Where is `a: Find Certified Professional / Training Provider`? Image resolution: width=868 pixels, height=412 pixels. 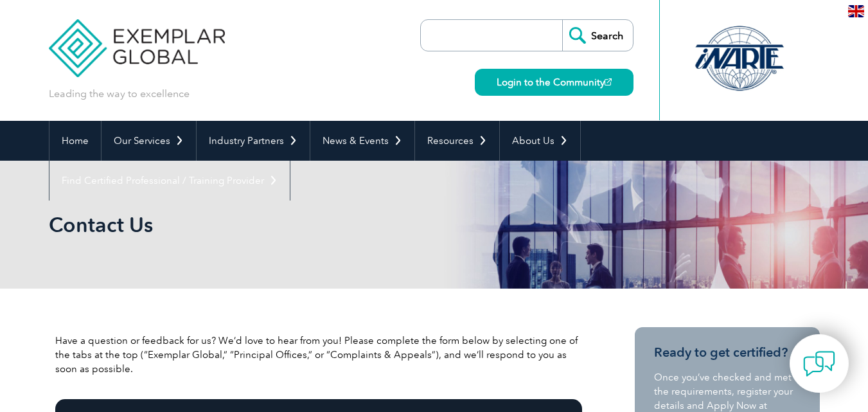 a: Find Certified Professional / Training Provider is located at coordinates (170, 181).